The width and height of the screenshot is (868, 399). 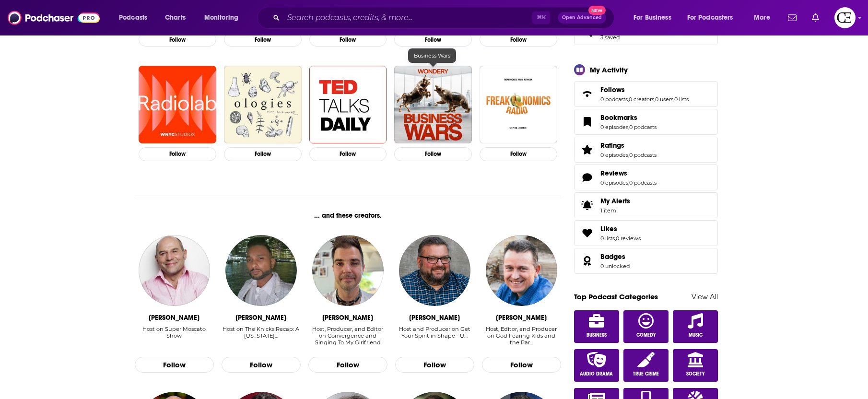 What do you see at coordinates (347, 270) in the screenshot?
I see `a: Brendan Hutchins` at bounding box center [347, 270].